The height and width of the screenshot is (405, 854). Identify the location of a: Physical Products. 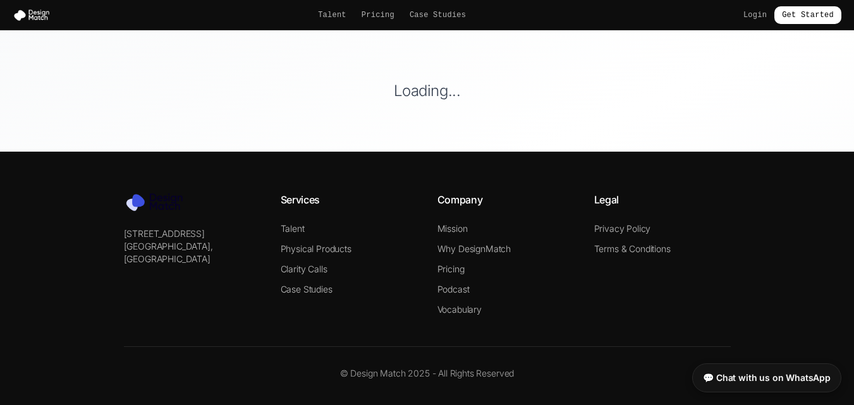
(316, 248).